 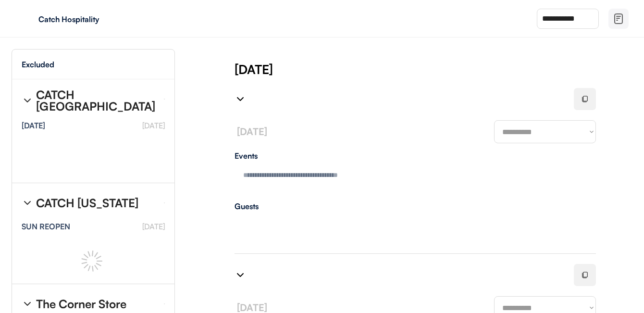 What do you see at coordinates (27, 18) in the screenshot?
I see `img: yH5BAEAAAAALAAAAAABAAEAAAIBRAA7` at bounding box center [27, 18].